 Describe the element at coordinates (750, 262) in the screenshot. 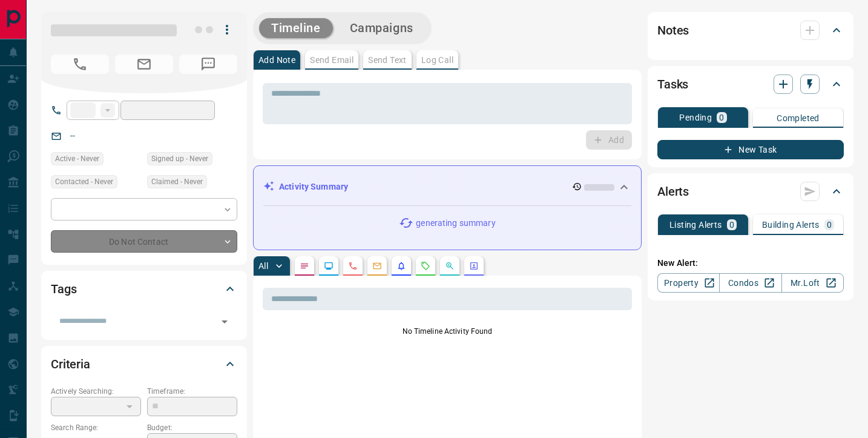

I see `p: New Alert:` at that location.